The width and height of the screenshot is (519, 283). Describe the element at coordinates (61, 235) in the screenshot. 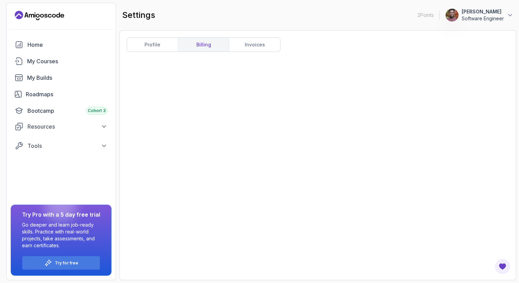

I see `p: Go deeper and learn job-ready skills. Practice with real-world projects, take assessments, and ea...` at that location.